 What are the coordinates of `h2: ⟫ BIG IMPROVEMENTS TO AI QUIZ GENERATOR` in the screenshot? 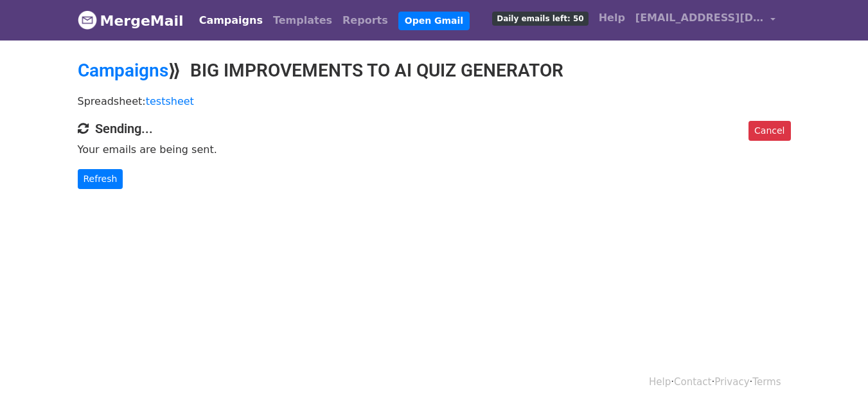 It's located at (434, 70).